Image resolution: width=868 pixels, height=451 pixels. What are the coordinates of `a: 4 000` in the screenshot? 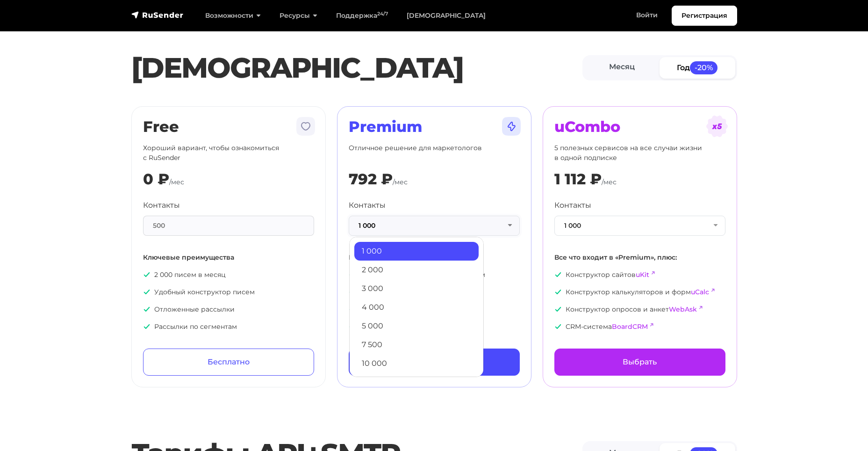 It's located at (416, 307).